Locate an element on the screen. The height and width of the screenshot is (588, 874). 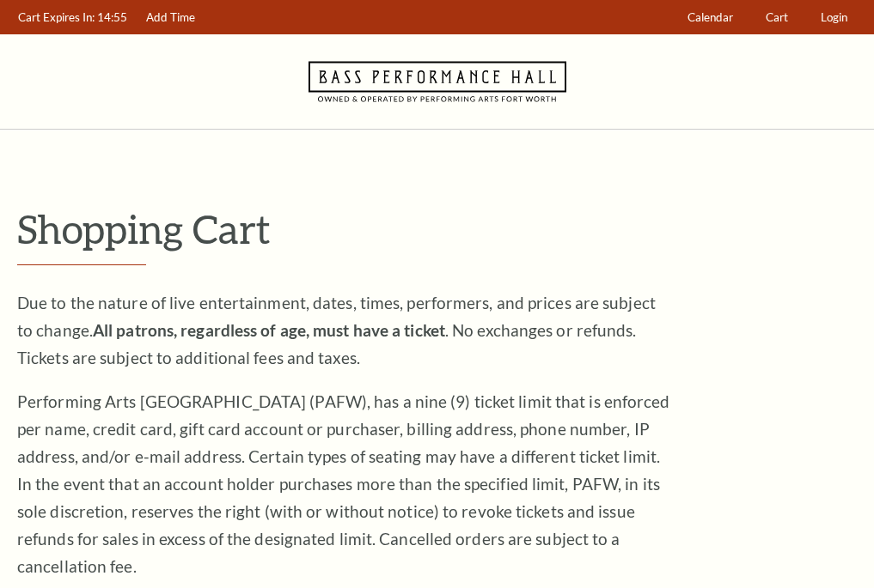
span: Calendar is located at coordinates (710, 17).